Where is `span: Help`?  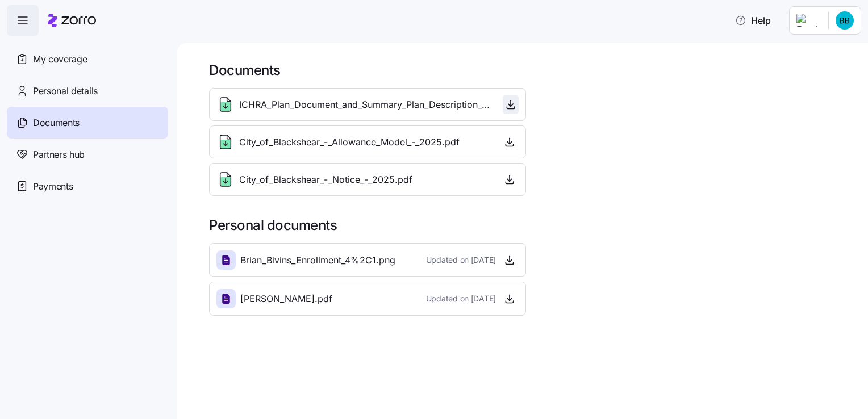
span: Help is located at coordinates (753, 21).